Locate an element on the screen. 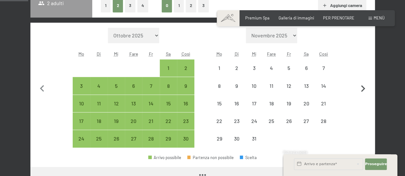  div: Dom 09 novembre 2025 is located at coordinates (186, 86).